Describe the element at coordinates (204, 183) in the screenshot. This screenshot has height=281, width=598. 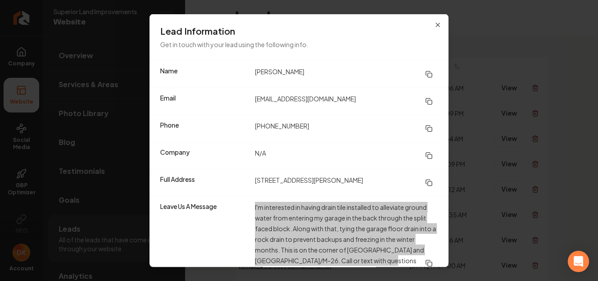
I see `dt: Full Address` at that location.